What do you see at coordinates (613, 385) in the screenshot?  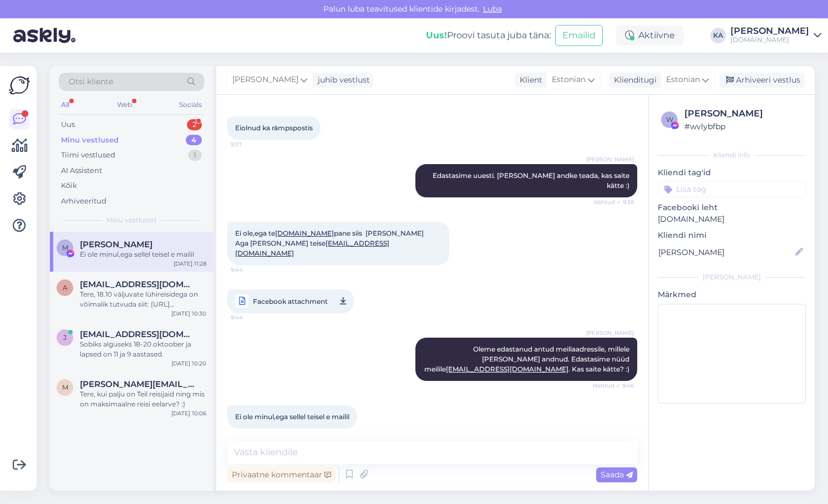 I see `span: Nähtud ✓ 9:46` at bounding box center [613, 385].